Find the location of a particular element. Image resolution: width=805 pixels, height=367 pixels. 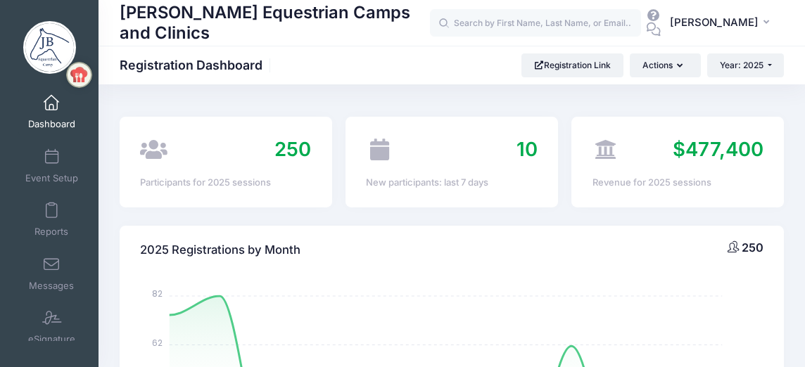

a: Messages is located at coordinates (51, 274).